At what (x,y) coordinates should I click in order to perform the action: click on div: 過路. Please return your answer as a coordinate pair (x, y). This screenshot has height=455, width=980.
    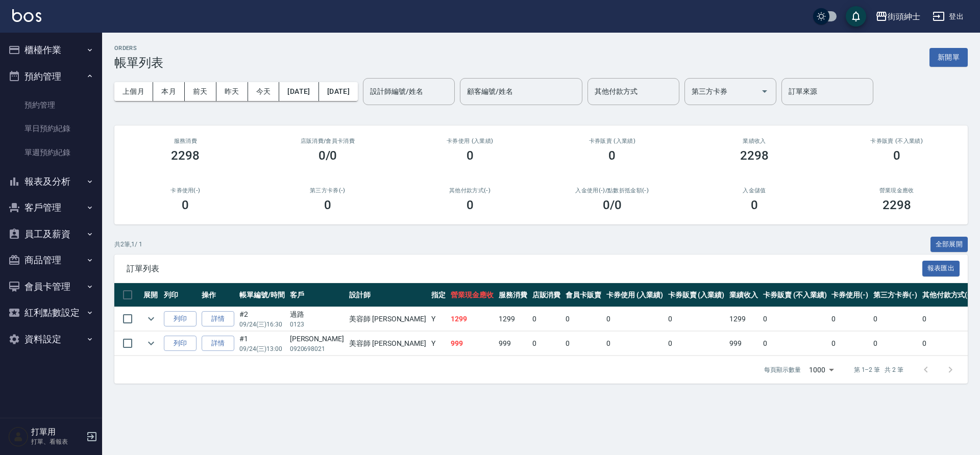
    Looking at the image, I should click on (317, 315).